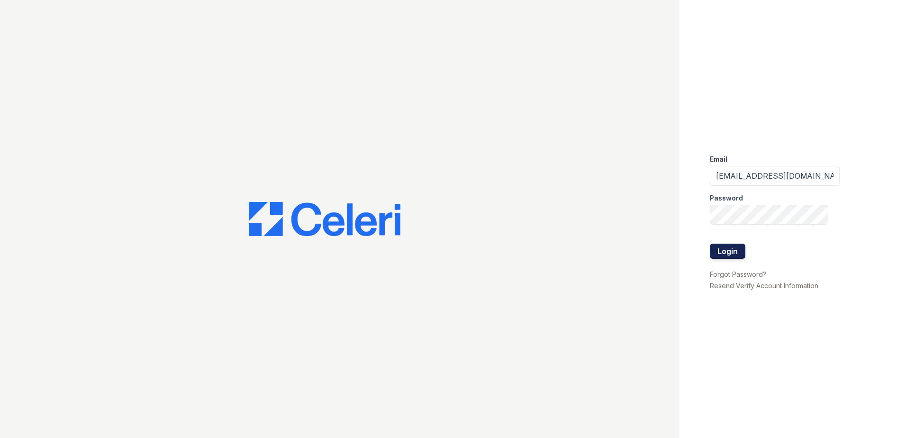  I want to click on label: Password, so click(726, 198).